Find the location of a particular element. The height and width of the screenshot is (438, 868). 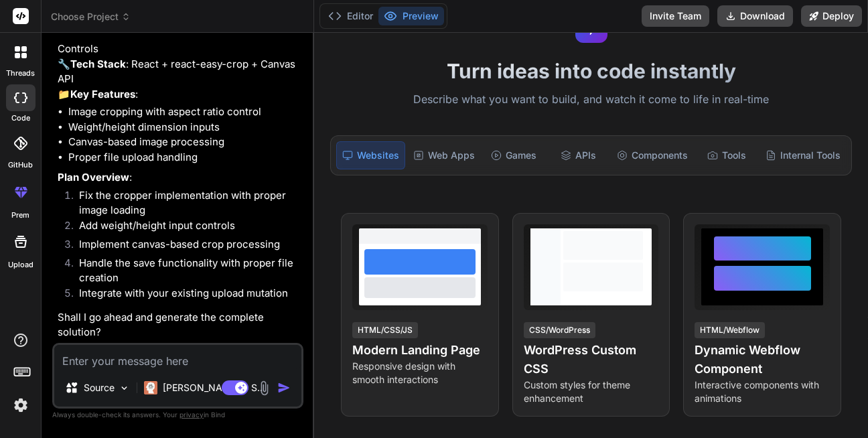

label: code is located at coordinates (21, 118).